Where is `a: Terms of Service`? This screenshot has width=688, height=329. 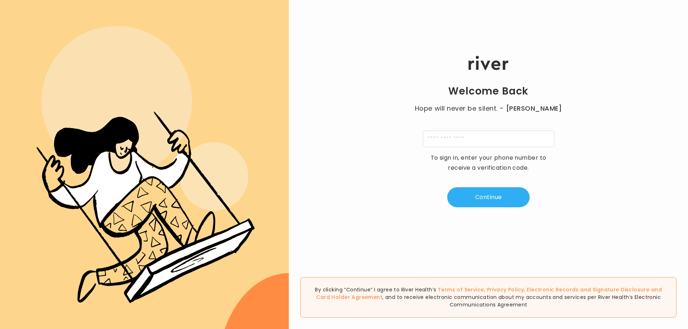
a: Terms of Service is located at coordinates (461, 290).